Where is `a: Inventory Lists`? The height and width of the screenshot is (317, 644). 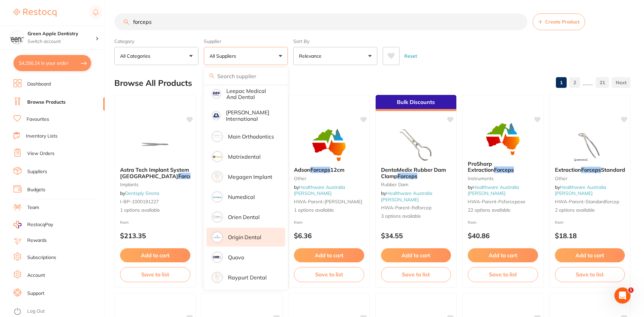 a: Inventory Lists is located at coordinates (42, 136).